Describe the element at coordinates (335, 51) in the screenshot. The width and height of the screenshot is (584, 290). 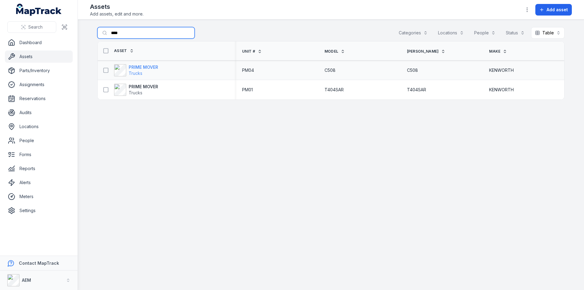
I see `a: Model` at that location.